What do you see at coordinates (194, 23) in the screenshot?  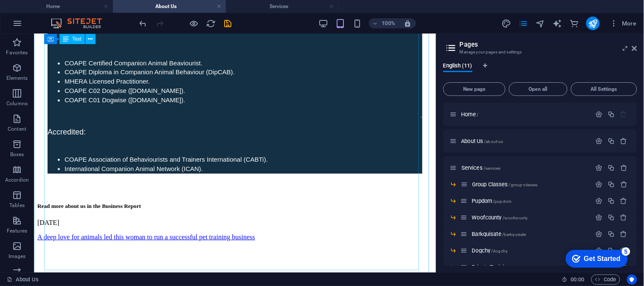 I see `button: Click here to leave preview mode and continue editing` at bounding box center [194, 23].